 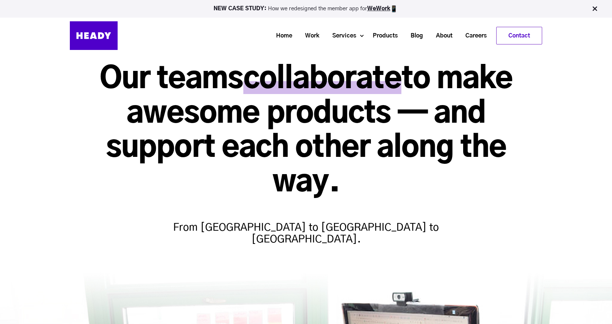 I want to click on a: Products, so click(x=382, y=36).